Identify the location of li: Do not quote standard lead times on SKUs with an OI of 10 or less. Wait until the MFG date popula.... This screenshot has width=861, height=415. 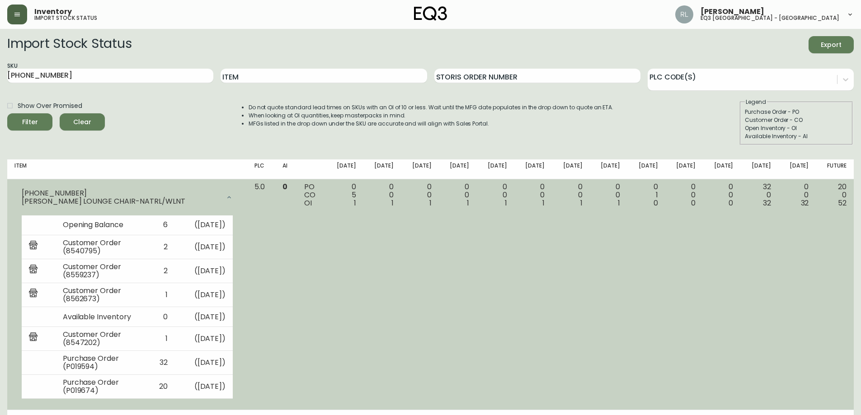
(431, 108).